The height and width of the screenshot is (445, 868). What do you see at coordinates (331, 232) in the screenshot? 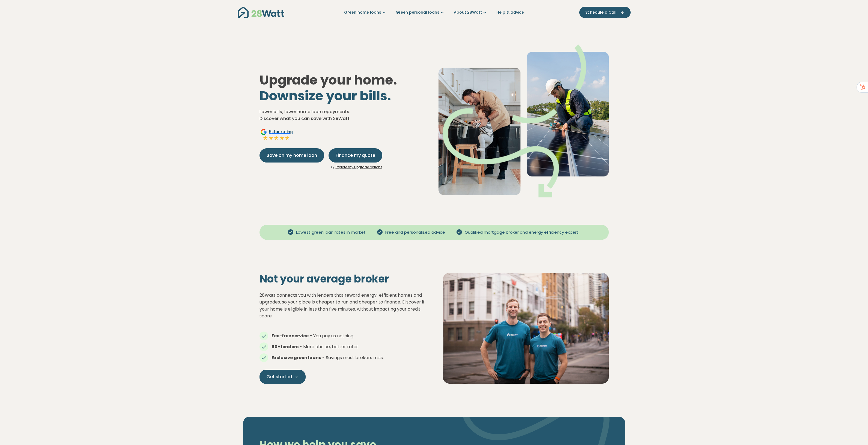
I see `span: Lowest green loan rates in market` at bounding box center [331, 232].